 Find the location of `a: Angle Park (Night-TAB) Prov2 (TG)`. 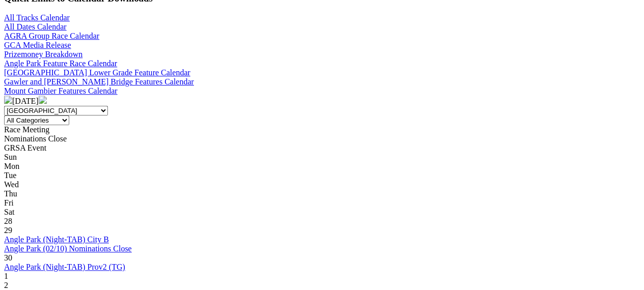

a: Angle Park (Night-TAB) Prov2 (TG) is located at coordinates (65, 267).